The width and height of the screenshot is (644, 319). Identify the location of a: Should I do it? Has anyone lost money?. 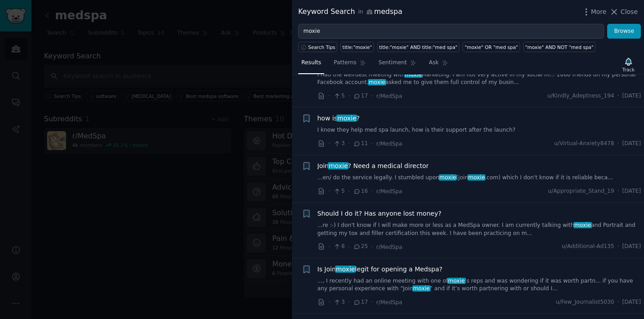
(380, 214).